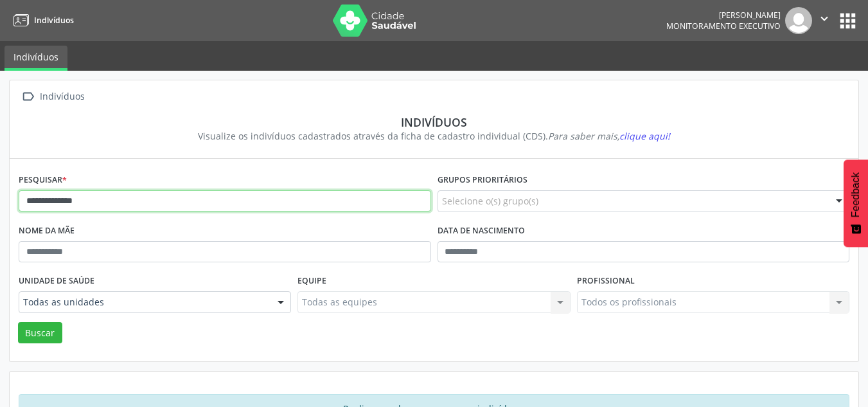  Describe the element at coordinates (52, 97) in the screenshot. I see `a:  Indivíduos` at that location.